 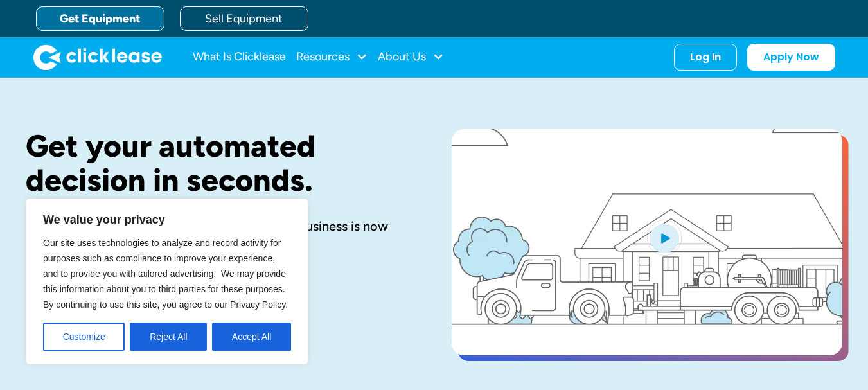 What do you see at coordinates (411, 57) in the screenshot?
I see `div: About Us` at bounding box center [411, 57].